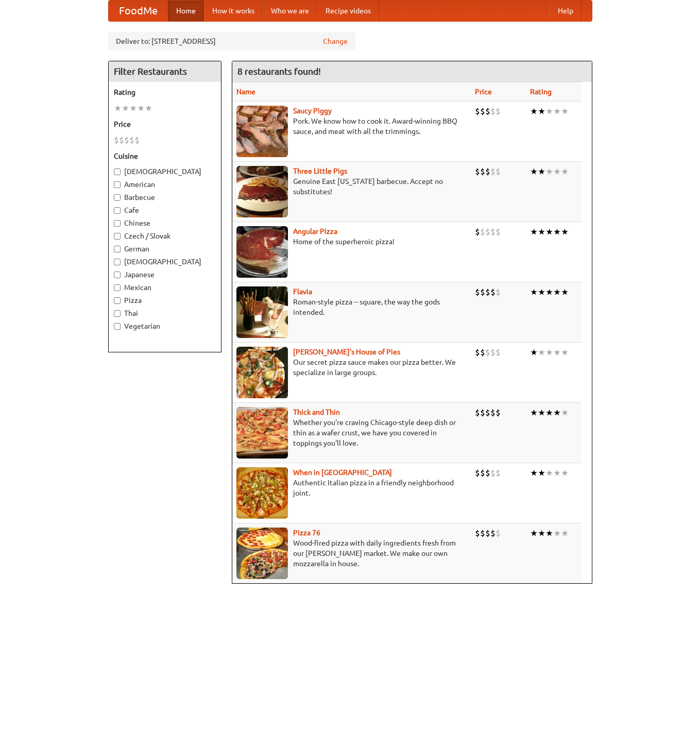  I want to click on a: Three Little Pigs, so click(320, 171).